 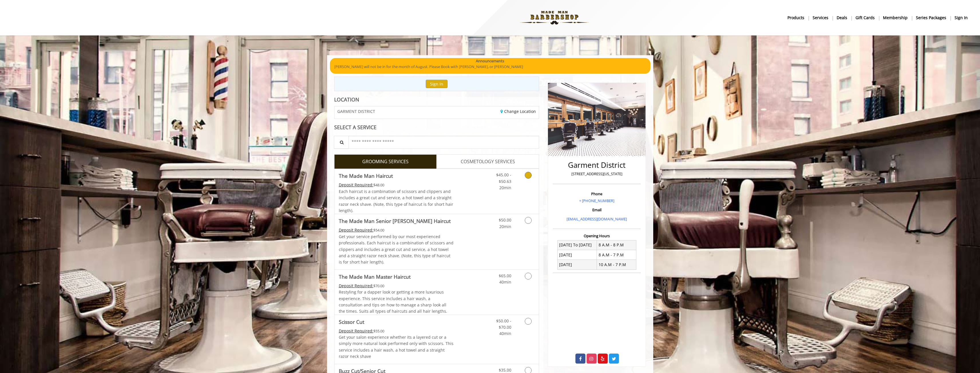 I want to click on a: Gift cardsgift cards, so click(x=866, y=17).